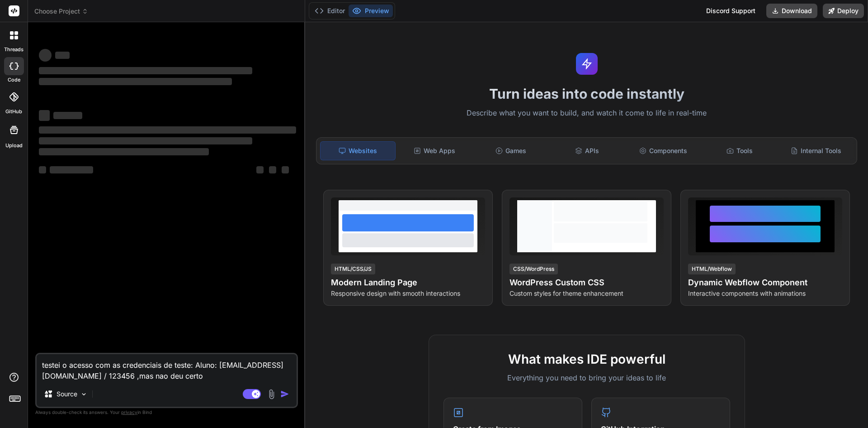 Image resolution: width=868 pixels, height=428 pixels. What do you see at coordinates (67, 394) in the screenshot?
I see `p: Source` at bounding box center [67, 394].